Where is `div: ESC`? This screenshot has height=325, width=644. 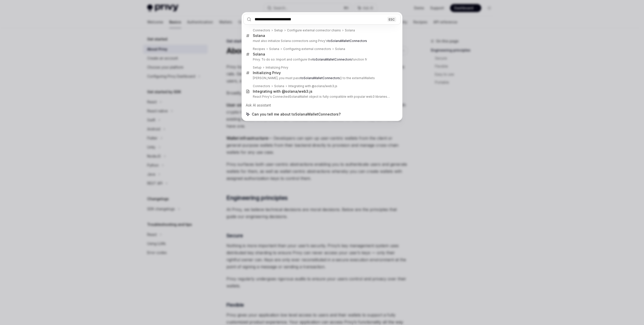 div: ESC is located at coordinates (391, 19).